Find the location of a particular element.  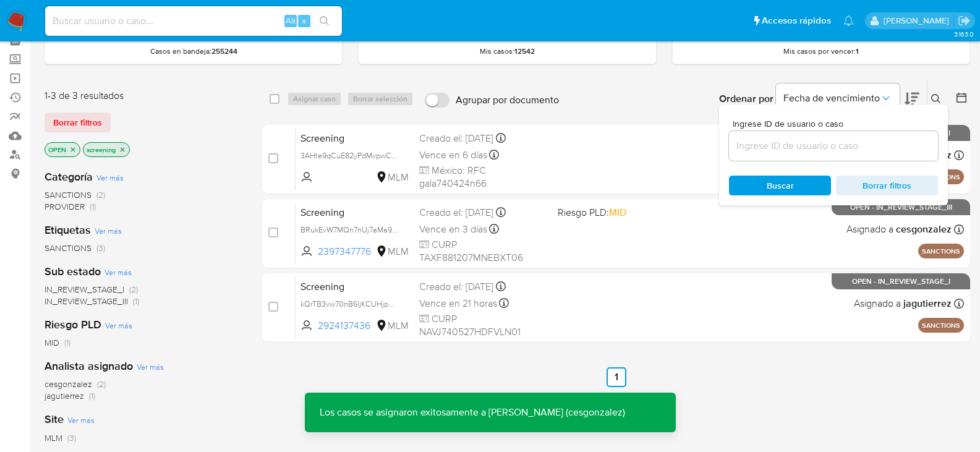

a: Salir is located at coordinates (964, 20).